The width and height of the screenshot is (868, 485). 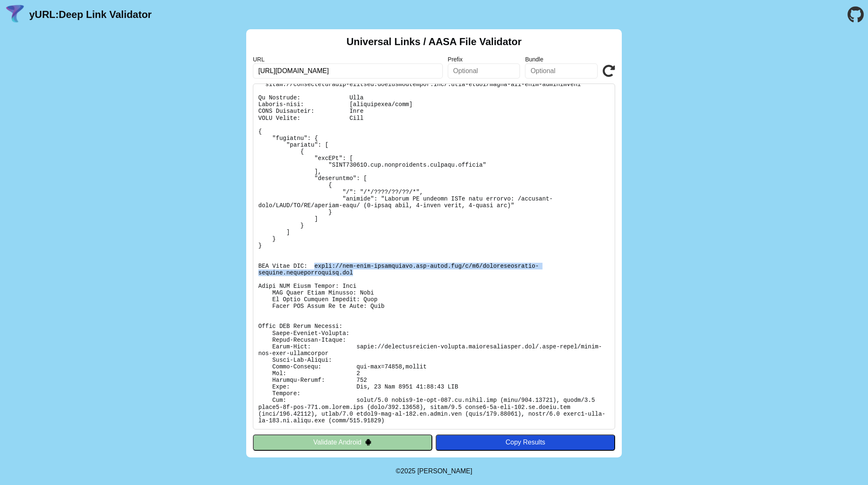 I want to click on h2: Universal Links / AASA File Validator, so click(x=434, y=42).